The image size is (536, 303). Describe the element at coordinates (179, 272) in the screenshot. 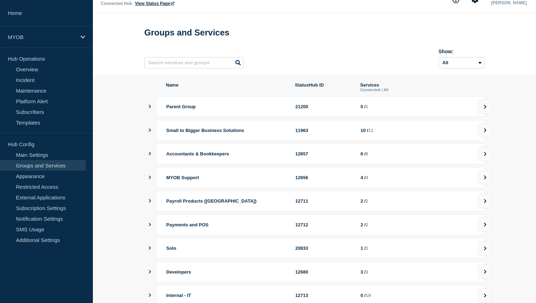

I see `span: Developers` at that location.